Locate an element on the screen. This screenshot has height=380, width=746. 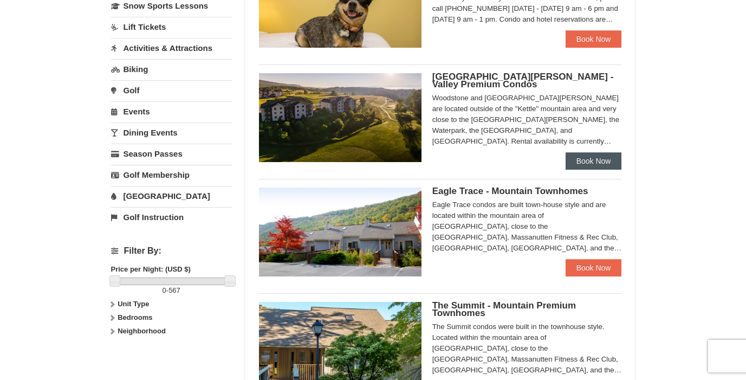
a: Golf Instruction is located at coordinates (171, 217).